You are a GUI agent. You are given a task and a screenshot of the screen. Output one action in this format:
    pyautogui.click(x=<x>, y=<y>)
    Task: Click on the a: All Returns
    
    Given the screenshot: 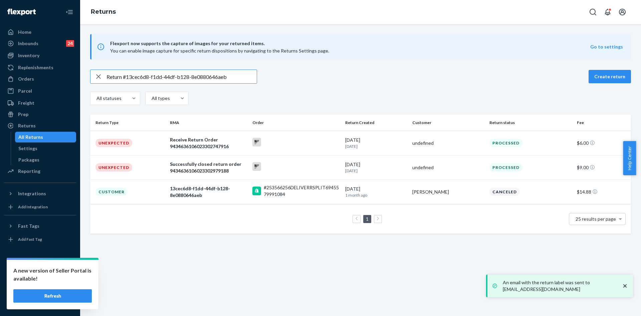 What is the action you would take?
    pyautogui.click(x=46, y=137)
    